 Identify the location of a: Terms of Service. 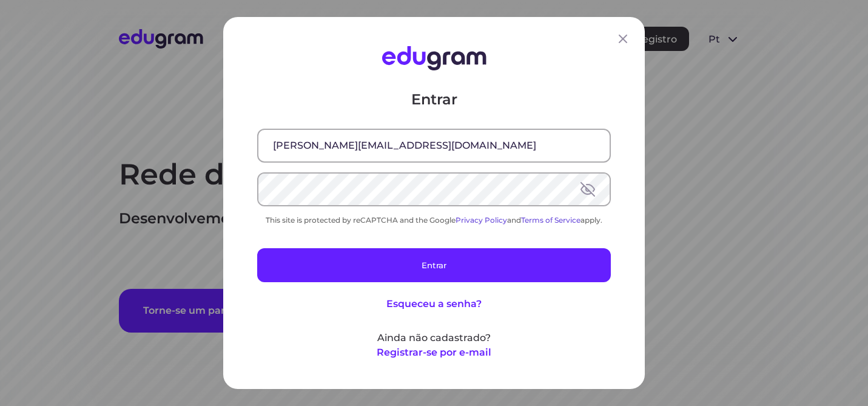
(551, 220).